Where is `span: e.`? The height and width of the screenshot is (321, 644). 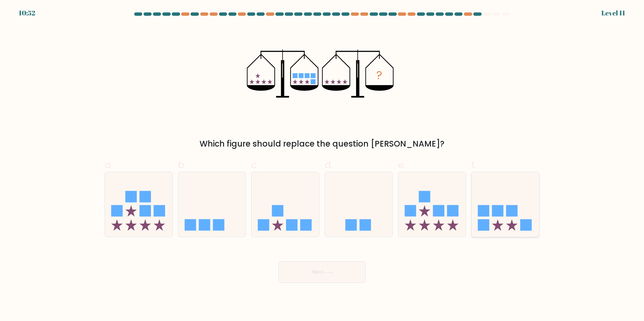 span: e. is located at coordinates (402, 165).